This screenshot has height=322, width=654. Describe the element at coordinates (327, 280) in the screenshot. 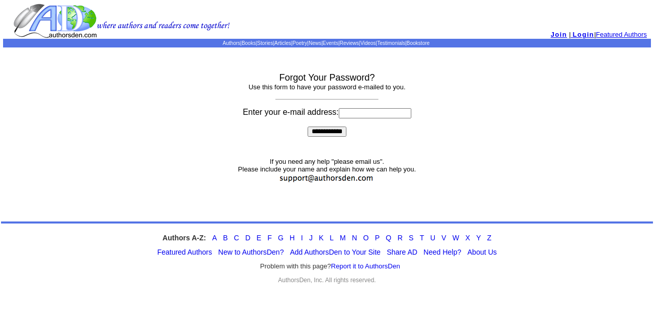

I see `div: AuthorsDen, Inc. All rights reserved.` at that location.